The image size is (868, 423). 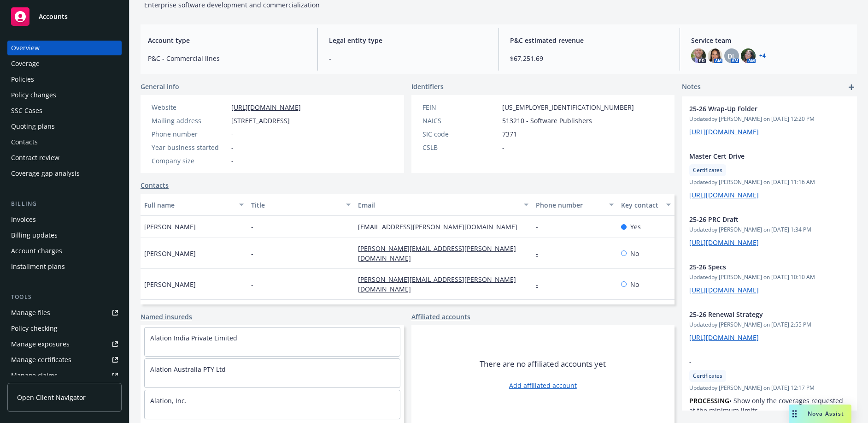 I want to click on a: Contract review, so click(x=64, y=157).